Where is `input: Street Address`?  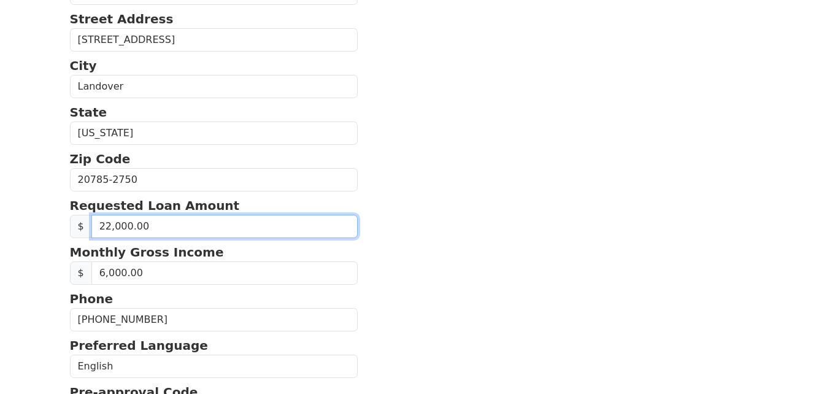 input: Street Address is located at coordinates (214, 40).